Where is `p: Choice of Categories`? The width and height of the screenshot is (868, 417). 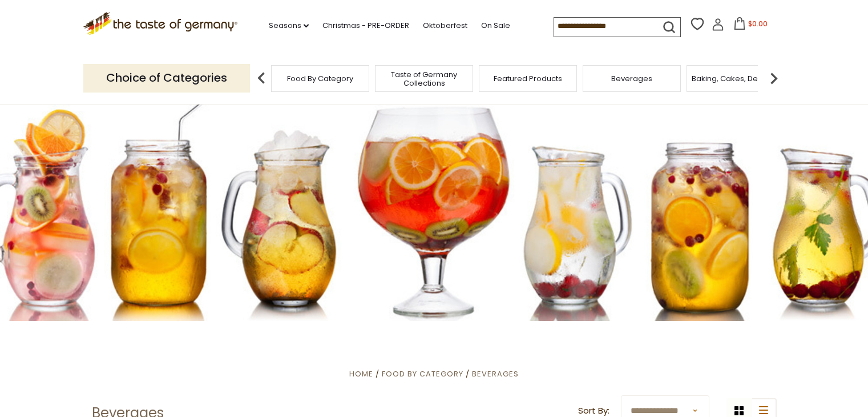
p: Choice of Categories is located at coordinates (167, 78).